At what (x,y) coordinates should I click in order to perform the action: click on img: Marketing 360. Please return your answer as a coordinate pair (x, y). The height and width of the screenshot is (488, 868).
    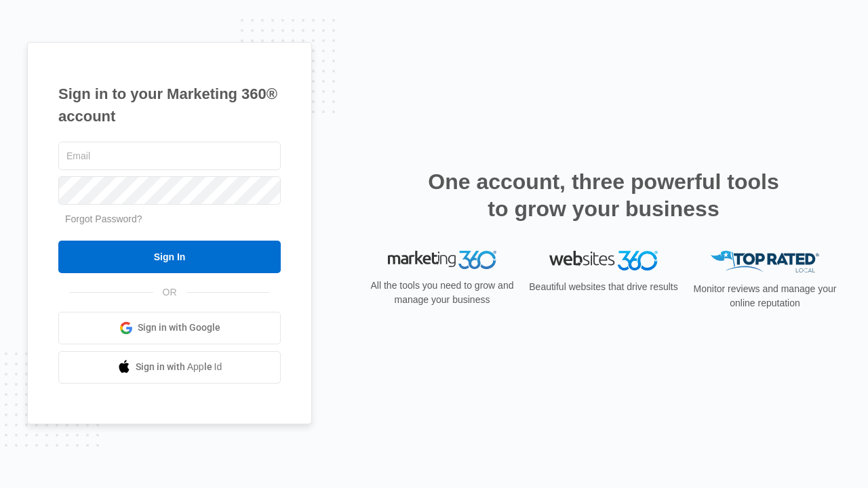
    Looking at the image, I should click on (442, 261).